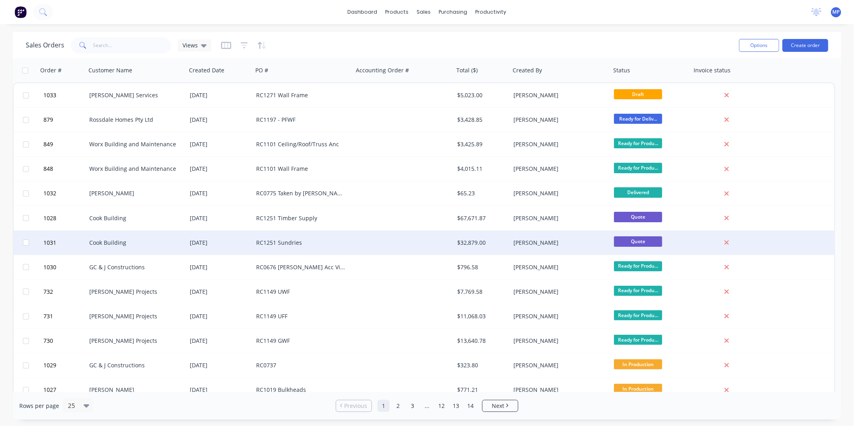  What do you see at coordinates (467, 70) in the screenshot?
I see `div: Total ($)` at bounding box center [467, 70].